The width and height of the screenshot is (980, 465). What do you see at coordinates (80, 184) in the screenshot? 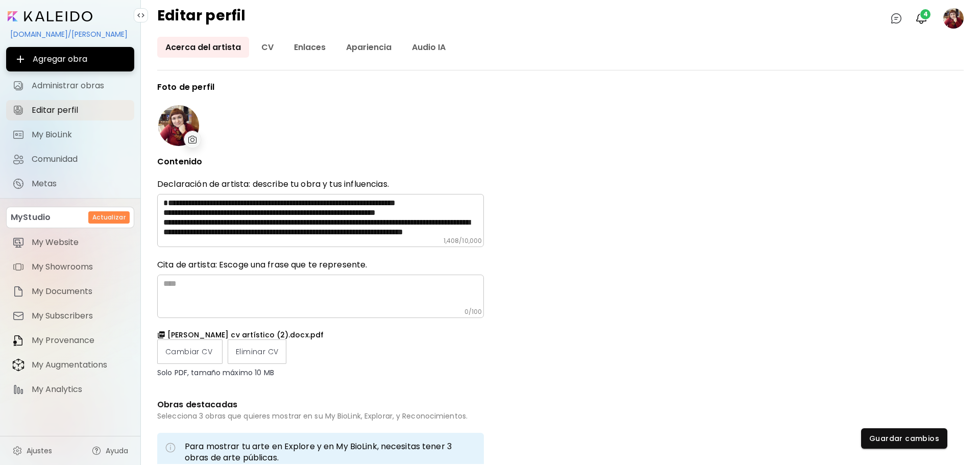
I see `span: Metas` at bounding box center [80, 184].